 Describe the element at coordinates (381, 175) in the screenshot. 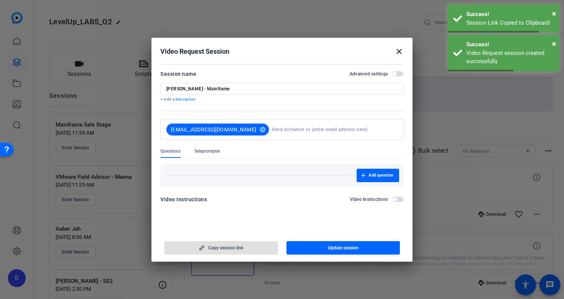

I see `span: Add question` at that location.